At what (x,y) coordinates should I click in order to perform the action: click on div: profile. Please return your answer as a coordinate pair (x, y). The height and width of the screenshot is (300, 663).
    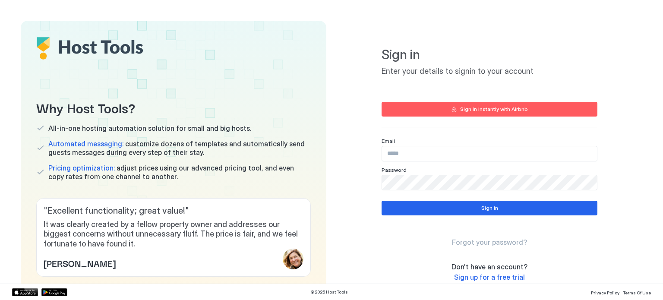
    Looking at the image, I should click on (293, 259).